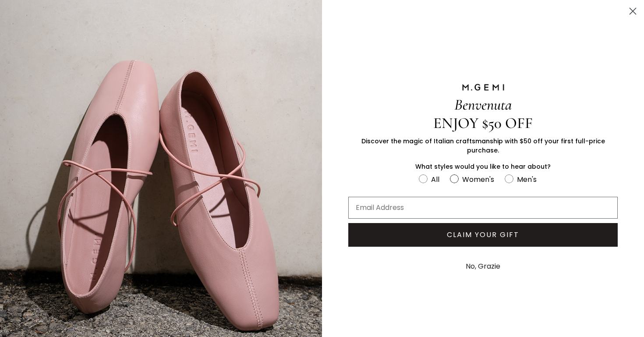 This screenshot has height=337, width=644. What do you see at coordinates (478, 179) in the screenshot?
I see `div: Women's` at bounding box center [478, 179].